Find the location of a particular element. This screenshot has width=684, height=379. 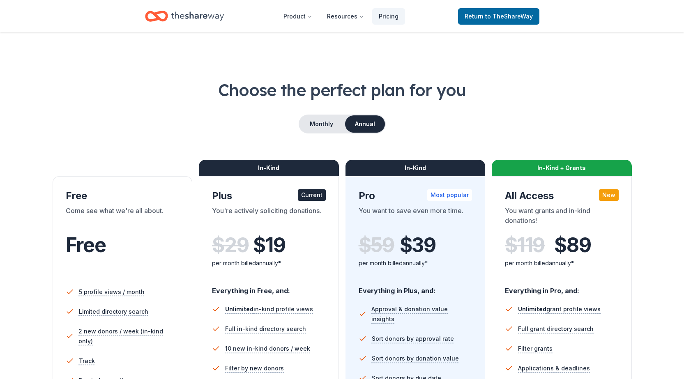

div: All Access is located at coordinates (562, 196).